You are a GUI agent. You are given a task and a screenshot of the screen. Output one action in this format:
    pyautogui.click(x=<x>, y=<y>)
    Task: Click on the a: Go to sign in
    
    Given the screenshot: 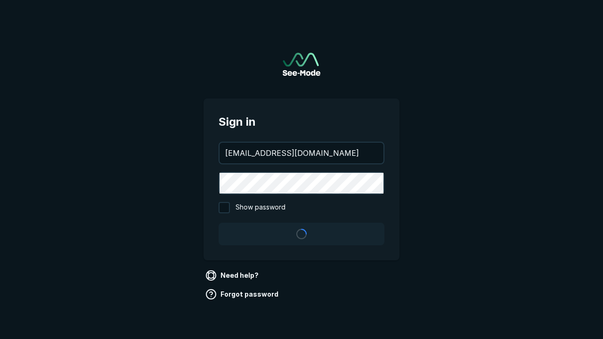 What is the action you would take?
    pyautogui.click(x=301, y=64)
    